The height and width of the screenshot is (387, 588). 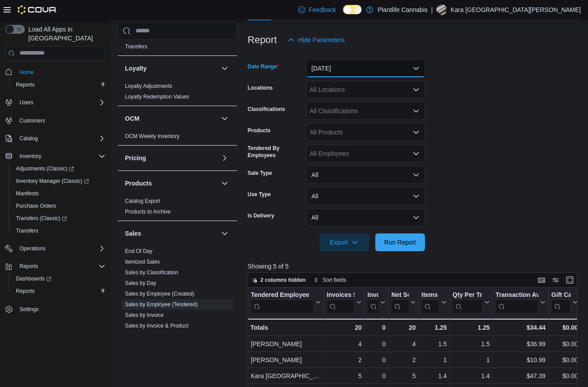 I want to click on div: Gift Cards, so click(x=561, y=295).